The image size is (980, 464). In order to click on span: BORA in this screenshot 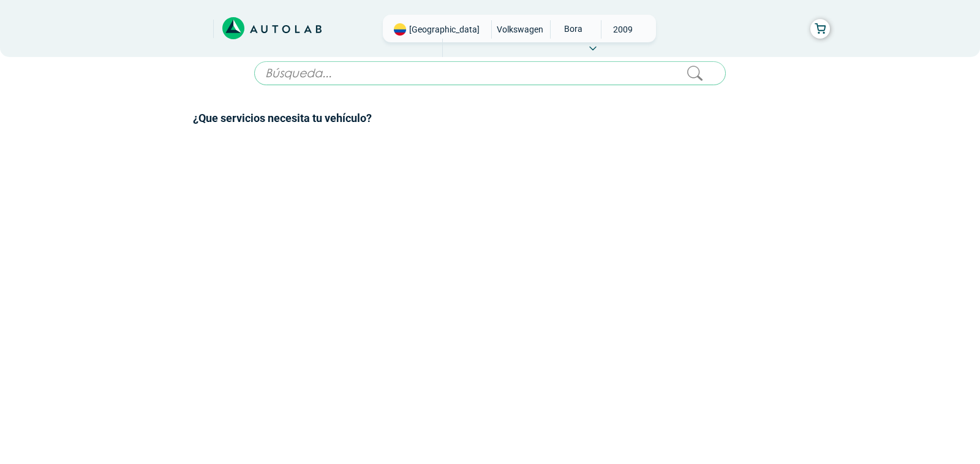, I will do `click(572, 28)`.